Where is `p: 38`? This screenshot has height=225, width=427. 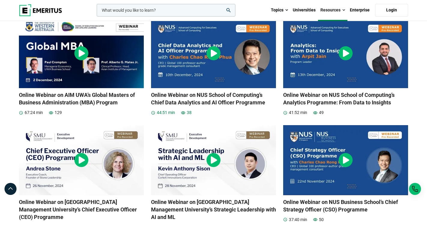 p: 38 is located at coordinates (186, 112).